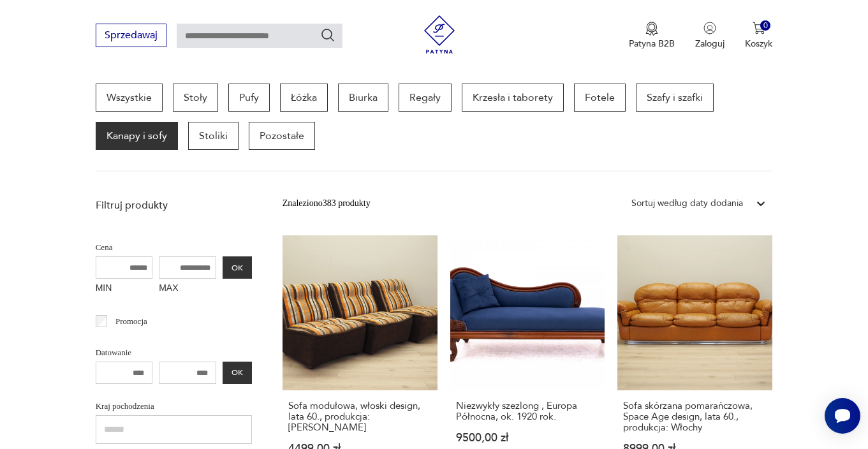 The width and height of the screenshot is (868, 449). I want to click on p: Regały, so click(424, 98).